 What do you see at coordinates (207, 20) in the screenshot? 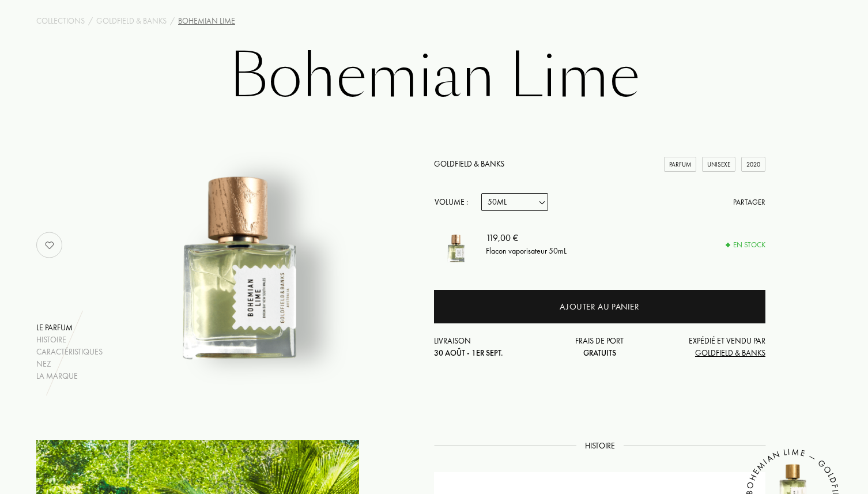
I see `div: Bohemian Lime` at bounding box center [207, 20].